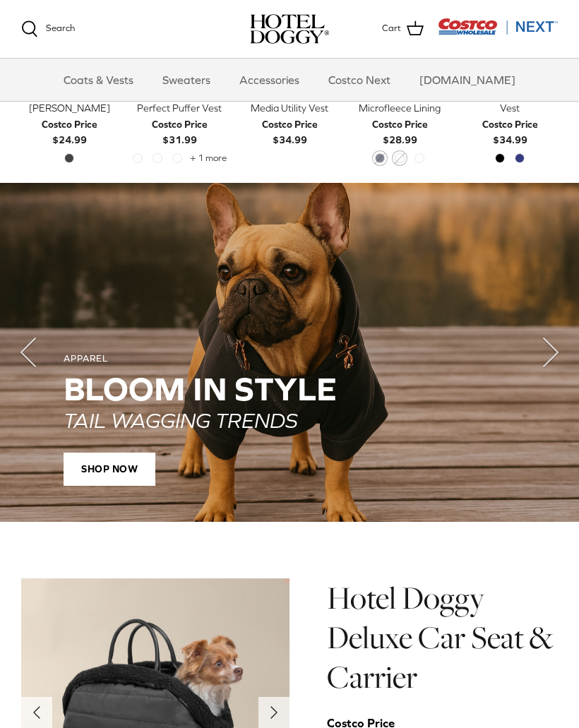  Describe the element at coordinates (98, 80) in the screenshot. I see `a: Coats & Vests` at that location.